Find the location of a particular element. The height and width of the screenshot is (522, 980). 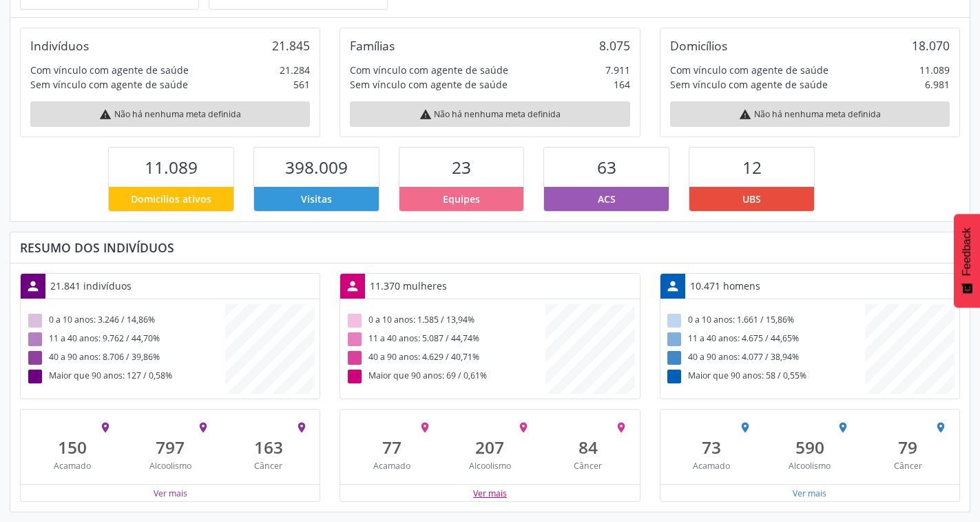

div: 21.841 indivíduos is located at coordinates (91, 285).